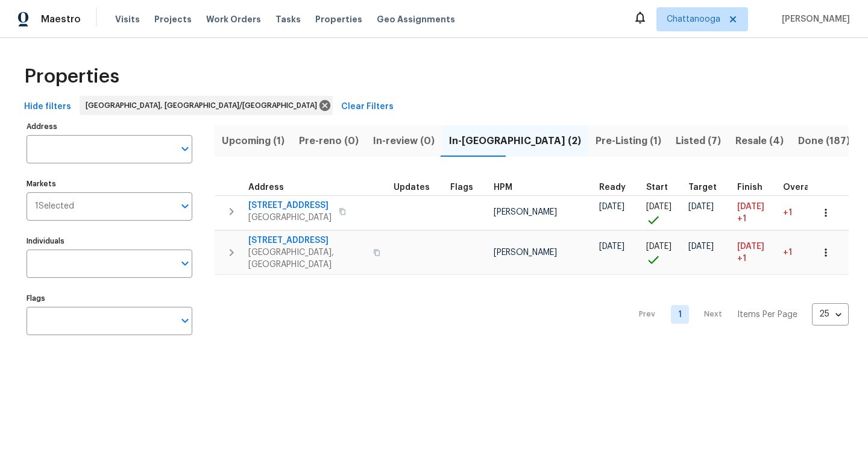 The image size is (868, 475). What do you see at coordinates (328, 141) in the screenshot?
I see `span: Pre-reno (0)` at bounding box center [328, 141].